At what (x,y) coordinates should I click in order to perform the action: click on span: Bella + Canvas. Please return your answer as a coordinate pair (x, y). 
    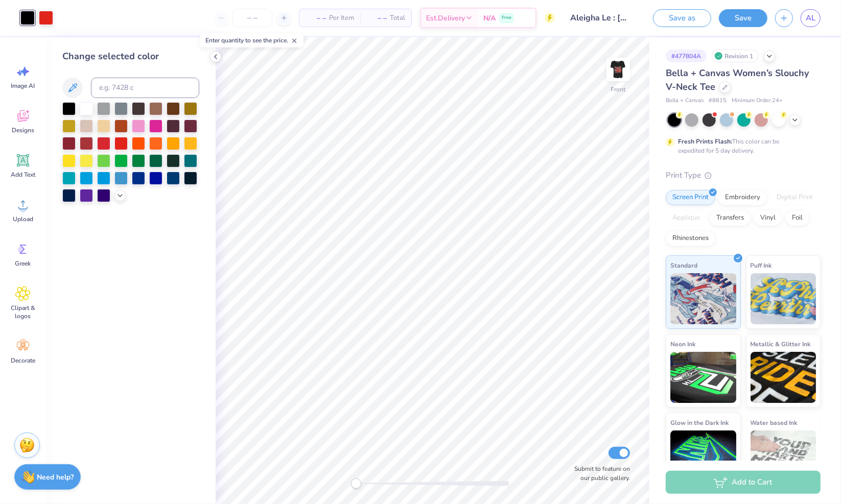
    Looking at the image, I should click on (685, 100).